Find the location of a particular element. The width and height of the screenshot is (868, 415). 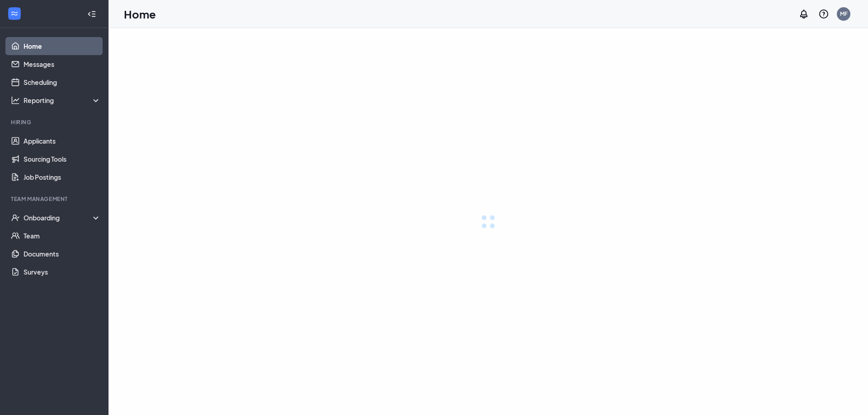

svg: Analysis is located at coordinates (15, 100).